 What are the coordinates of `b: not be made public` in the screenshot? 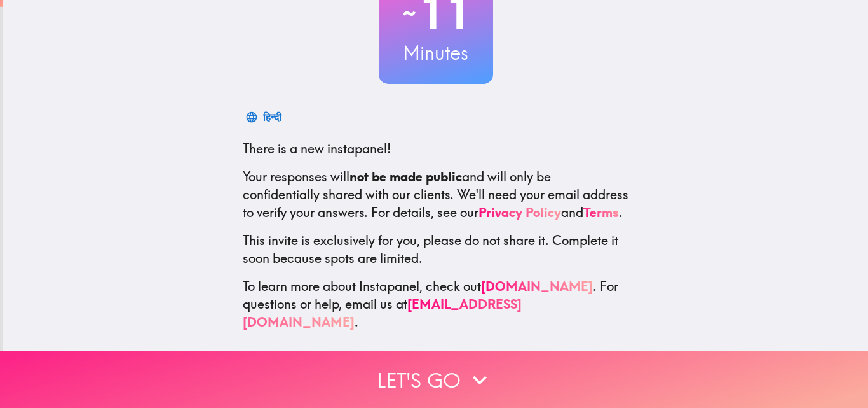 It's located at (406, 177).